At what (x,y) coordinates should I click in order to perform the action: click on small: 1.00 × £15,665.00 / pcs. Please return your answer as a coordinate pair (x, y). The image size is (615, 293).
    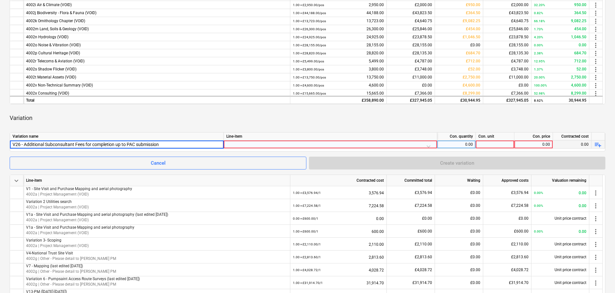
    Looking at the image, I should click on (309, 93).